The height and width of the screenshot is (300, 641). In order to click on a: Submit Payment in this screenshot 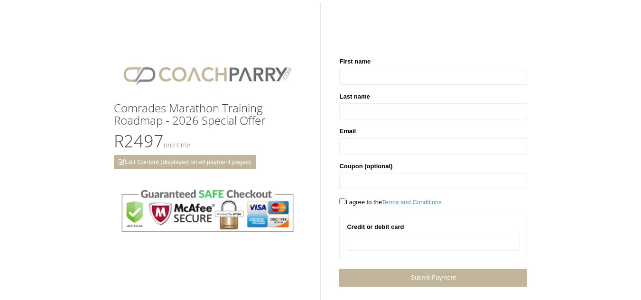, I will do `click(432, 277)`.